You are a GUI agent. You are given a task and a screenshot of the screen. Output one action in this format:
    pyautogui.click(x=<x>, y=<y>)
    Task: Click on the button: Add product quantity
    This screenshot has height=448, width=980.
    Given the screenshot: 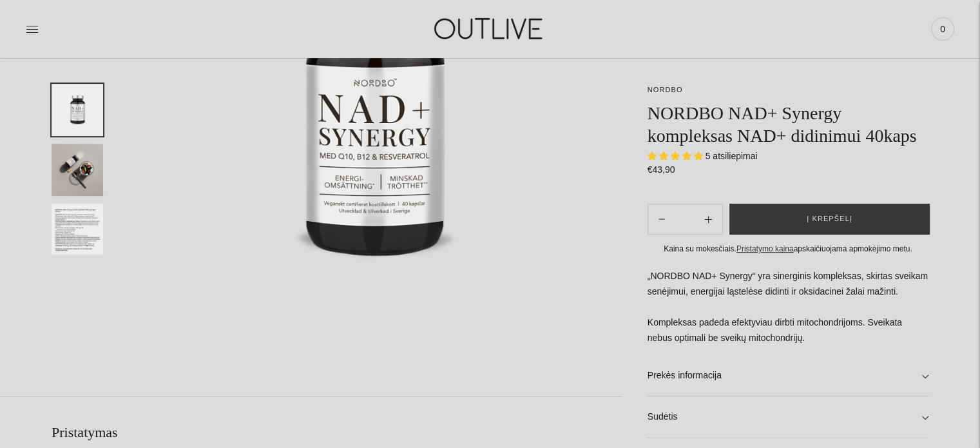 What is the action you would take?
    pyautogui.click(x=662, y=219)
    